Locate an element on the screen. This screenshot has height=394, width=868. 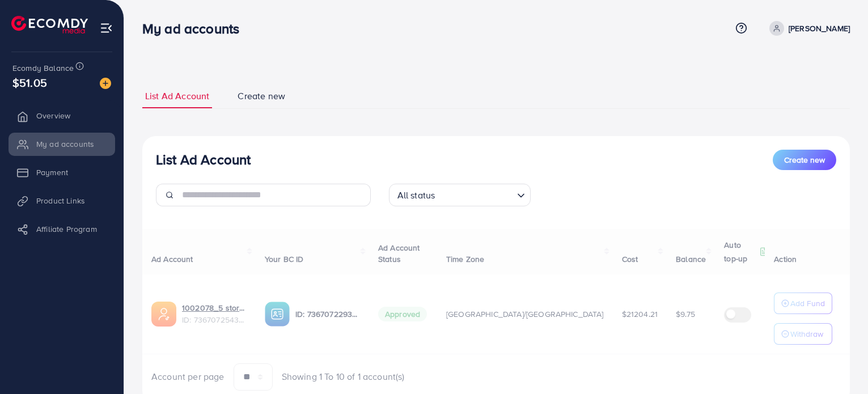
a: logo is located at coordinates (49, 25).